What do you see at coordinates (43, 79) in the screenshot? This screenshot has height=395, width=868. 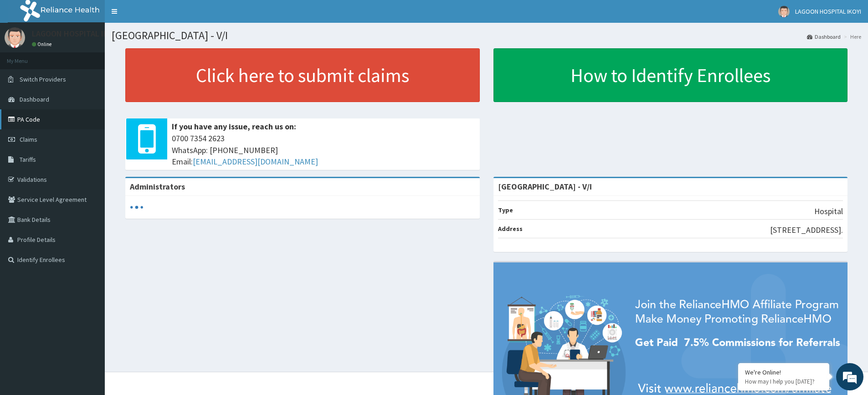 I see `span: Switch Providers` at bounding box center [43, 79].